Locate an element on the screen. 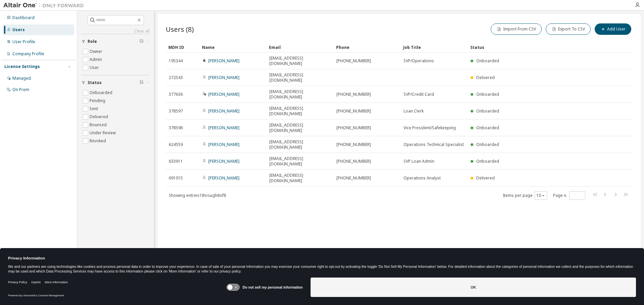  div: Job Title is located at coordinates (434, 47).